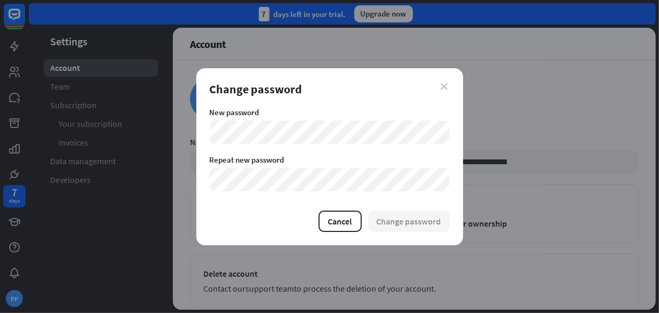  What do you see at coordinates (340, 221) in the screenshot?
I see `button: Cancel` at bounding box center [340, 221].